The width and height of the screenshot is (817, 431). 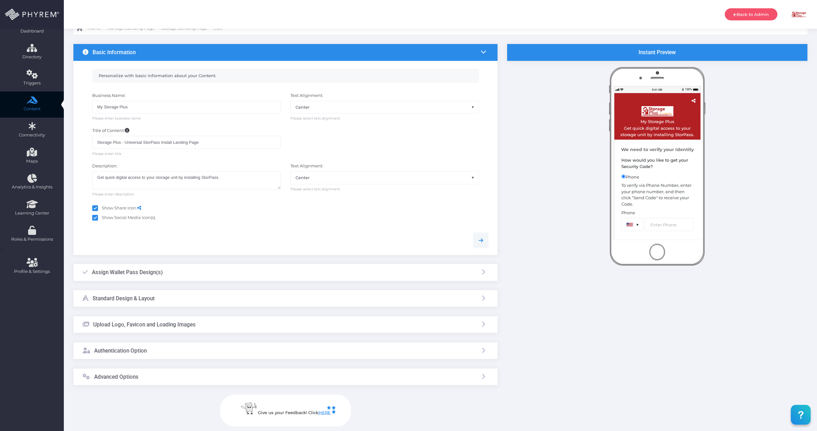 I want to click on div: Personalize with basic information about your Content., so click(x=285, y=76).